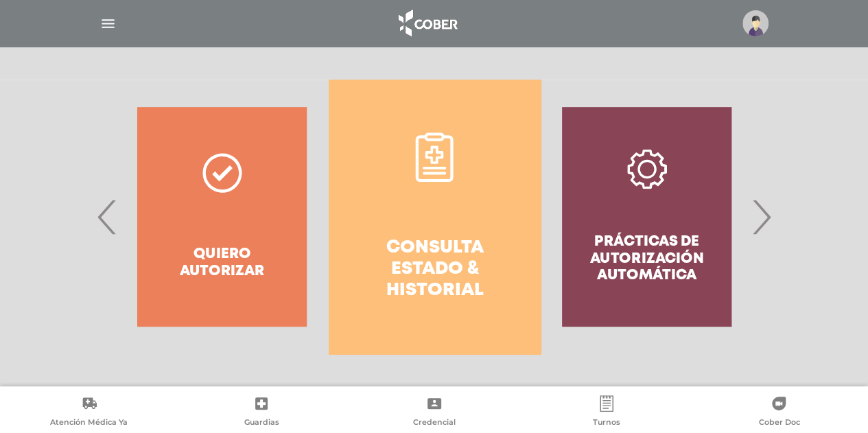 This screenshot has height=433, width=868. What do you see at coordinates (605, 412) in the screenshot?
I see `a: Turnos` at bounding box center [605, 412].